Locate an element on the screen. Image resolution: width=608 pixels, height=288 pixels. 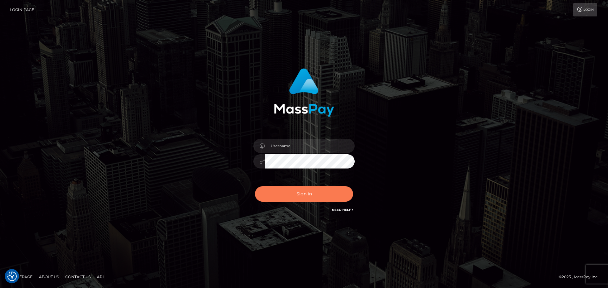
a: Need Help? is located at coordinates (342, 210).